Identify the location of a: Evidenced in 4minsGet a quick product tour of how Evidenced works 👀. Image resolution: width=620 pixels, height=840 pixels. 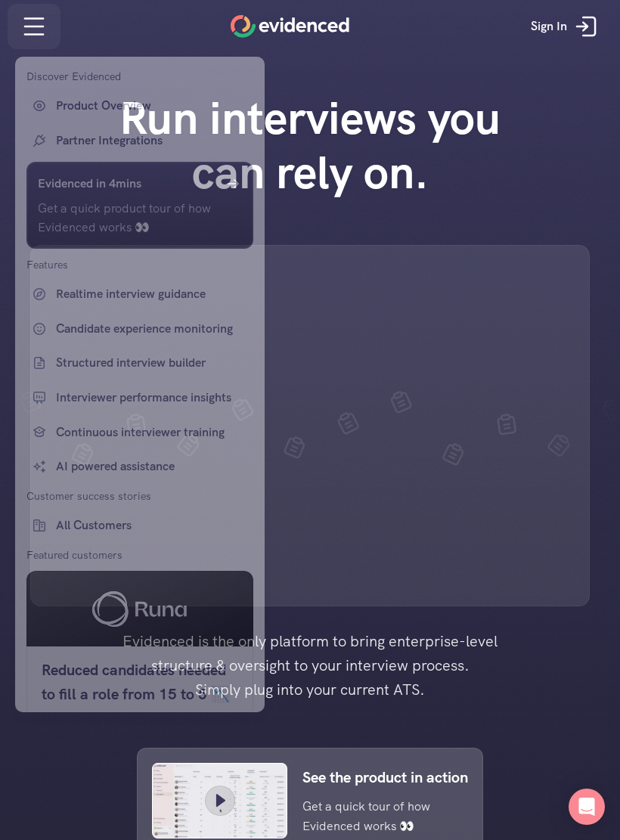
(140, 205).